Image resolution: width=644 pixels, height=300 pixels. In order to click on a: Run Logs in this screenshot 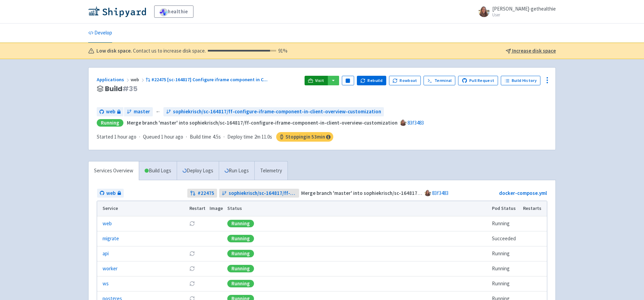, I will do `click(237, 170)`.